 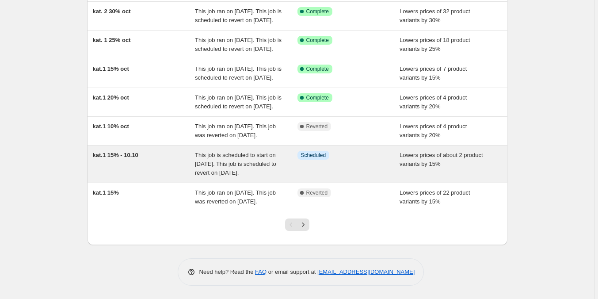 What do you see at coordinates (292, 271) in the screenshot?
I see `span: or email support at` at bounding box center [292, 271].